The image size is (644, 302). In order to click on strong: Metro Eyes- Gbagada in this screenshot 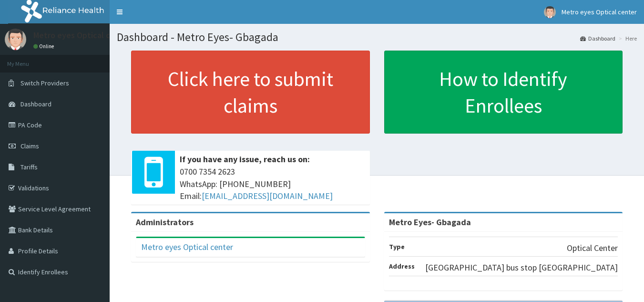, I will do `click(430, 222)`.